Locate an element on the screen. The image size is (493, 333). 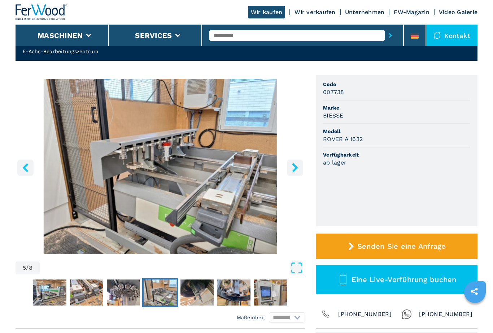
em: Maßeinheit is located at coordinates (251, 317).